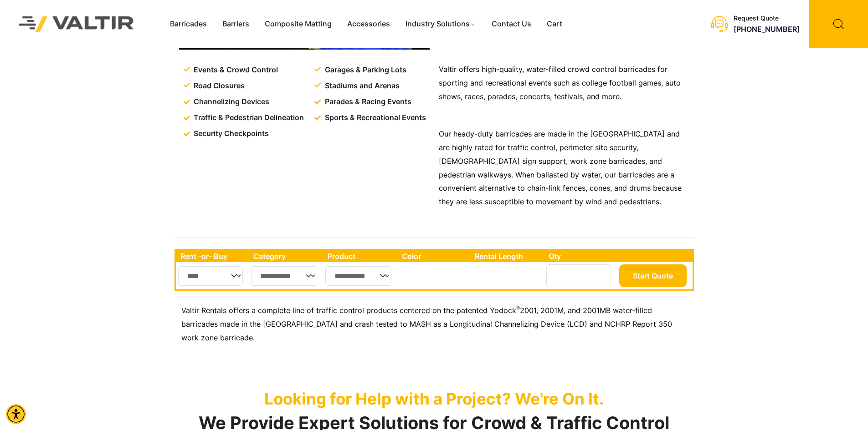  I want to click on p: Looking for Help with a Project? We're On It., so click(434, 398).